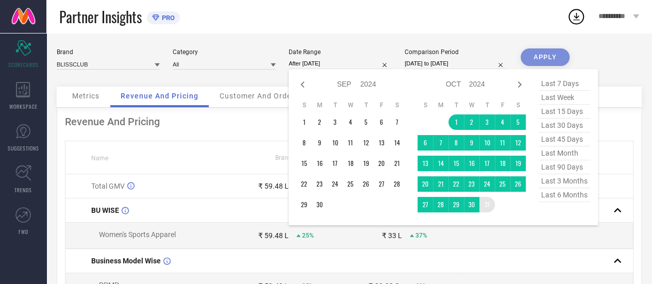  What do you see at coordinates (319, 143) in the screenshot?
I see `td: Mon Sep 09 2024` at bounding box center [319, 143].